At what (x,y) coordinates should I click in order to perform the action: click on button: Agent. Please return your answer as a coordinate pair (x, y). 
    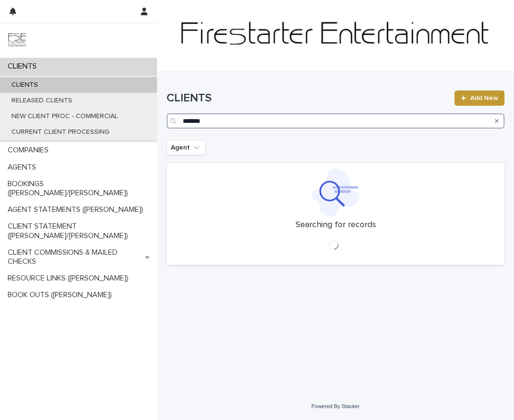
    Looking at the image, I should click on (186, 148).